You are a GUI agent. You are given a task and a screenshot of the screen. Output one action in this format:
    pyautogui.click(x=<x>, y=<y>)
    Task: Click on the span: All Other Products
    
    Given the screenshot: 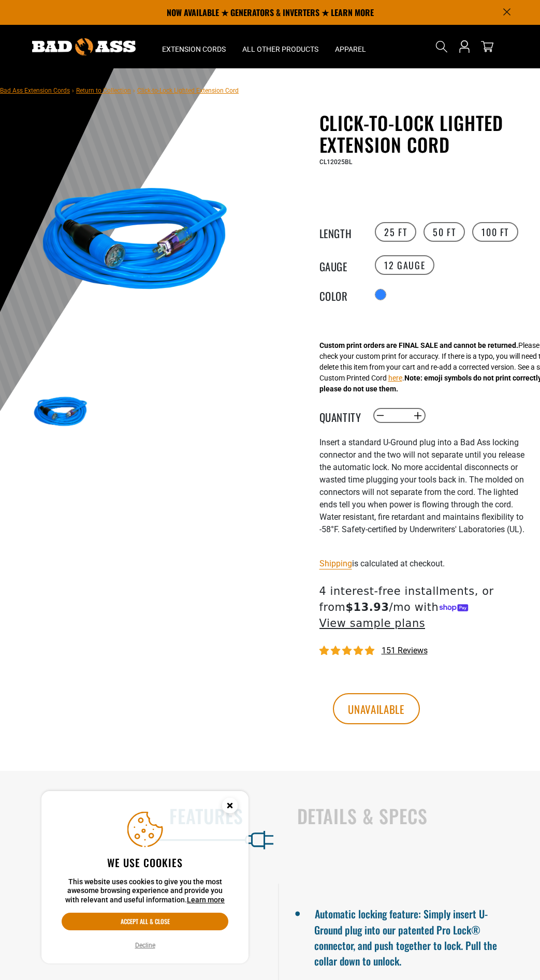 What is the action you would take?
    pyautogui.click(x=280, y=49)
    